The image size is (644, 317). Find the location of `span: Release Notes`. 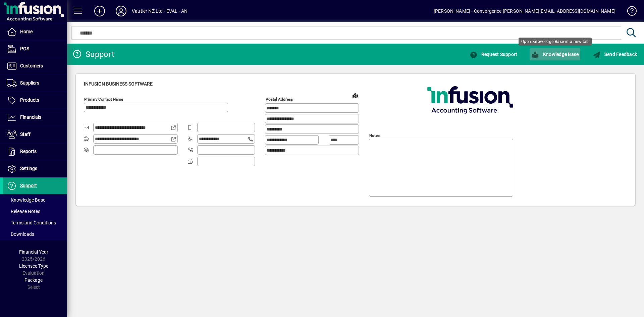

span: Release Notes is located at coordinates (24, 212).